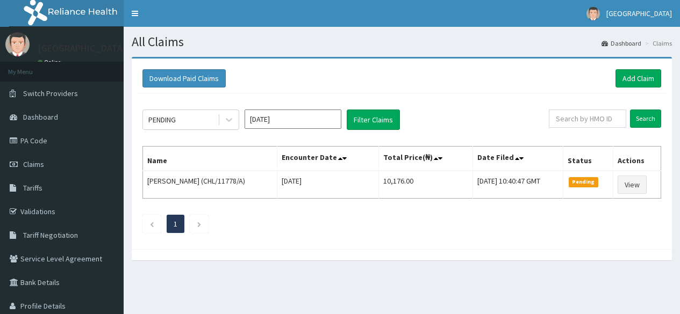 The width and height of the screenshot is (680, 314). Describe the element at coordinates (162, 120) in the screenshot. I see `div: PENDING` at that location.